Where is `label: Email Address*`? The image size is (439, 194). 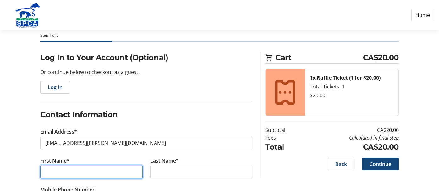 label: Email Address* is located at coordinates (58, 131).